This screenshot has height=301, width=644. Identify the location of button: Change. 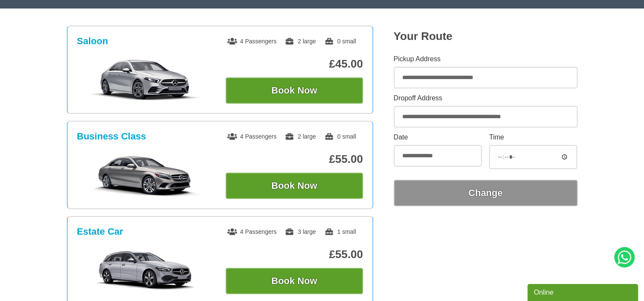
(485, 194).